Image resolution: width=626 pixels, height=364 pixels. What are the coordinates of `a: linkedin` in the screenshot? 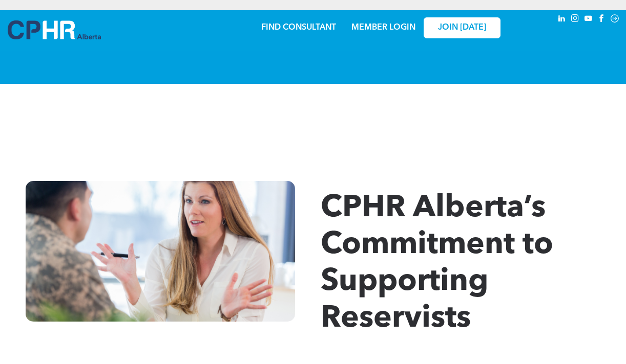 It's located at (561, 20).